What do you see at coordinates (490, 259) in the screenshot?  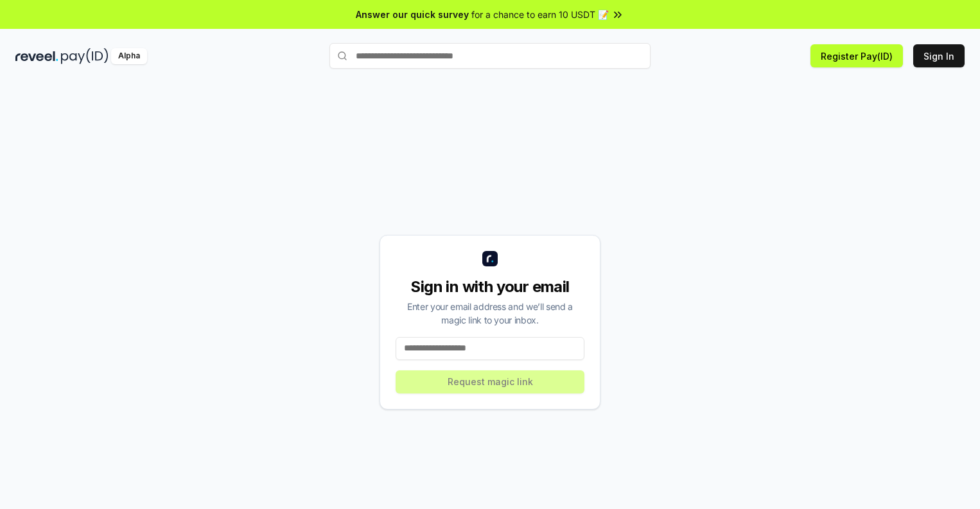 I see `img: logo_small` at bounding box center [490, 259].